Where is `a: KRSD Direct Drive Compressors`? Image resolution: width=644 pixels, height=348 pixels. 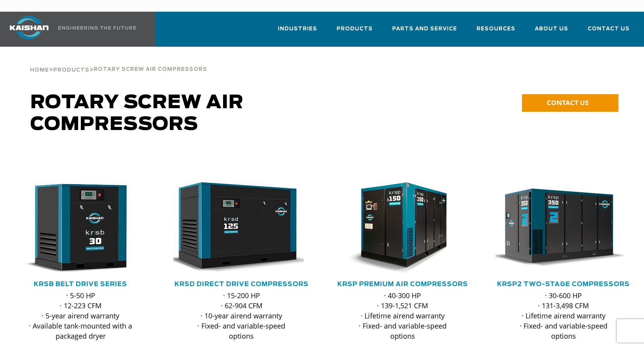
a: KRSD Direct Drive Compressors is located at coordinates (241, 284).